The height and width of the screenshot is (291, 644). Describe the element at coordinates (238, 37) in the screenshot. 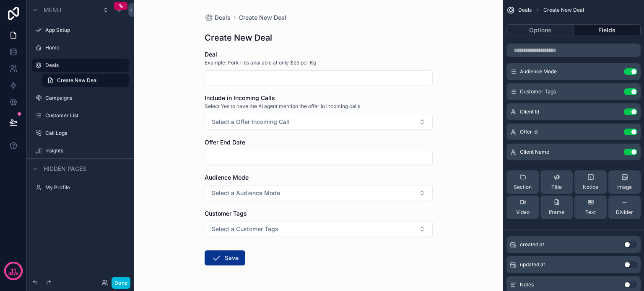

I see `h1: Create New Deal` at that location.